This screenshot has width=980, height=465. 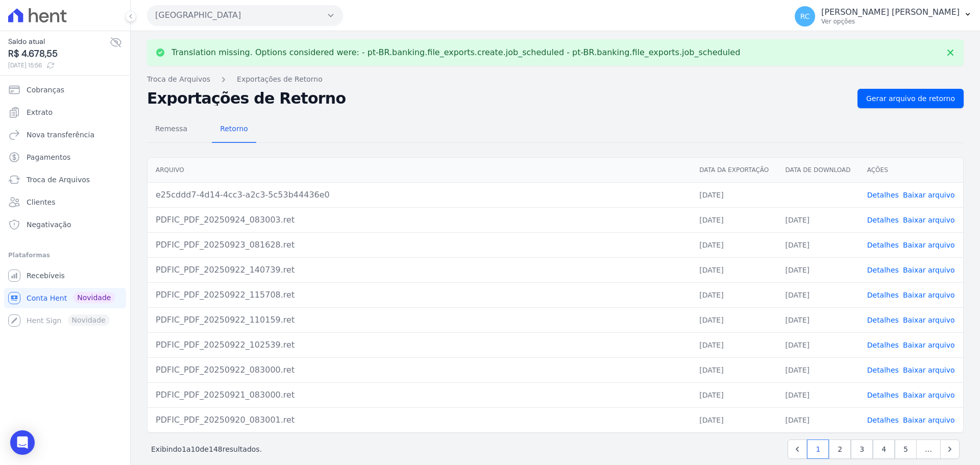 I want to click on div: e25cddd7-4d14-4cc3-a2c3-5c53b44436e0, so click(x=419, y=195).